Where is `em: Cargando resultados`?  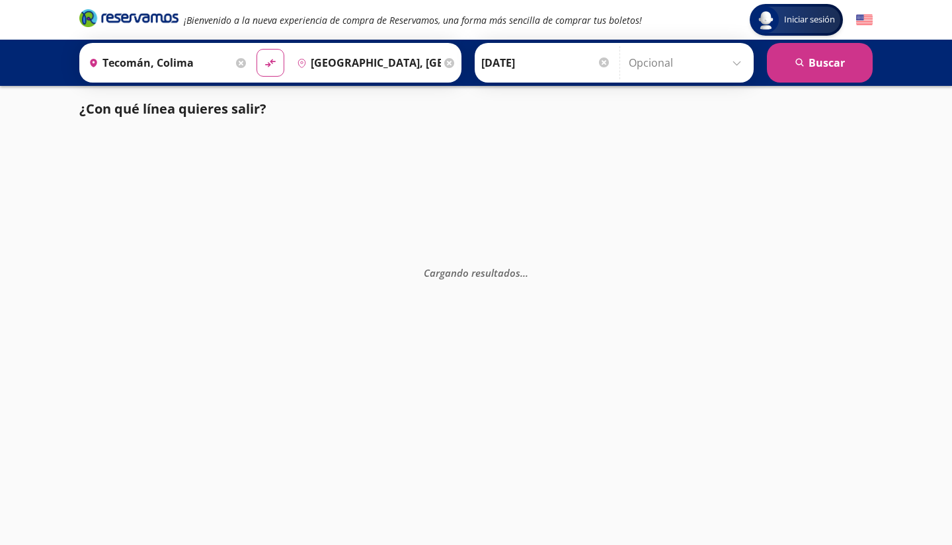
em: Cargando resultados is located at coordinates (476, 272).